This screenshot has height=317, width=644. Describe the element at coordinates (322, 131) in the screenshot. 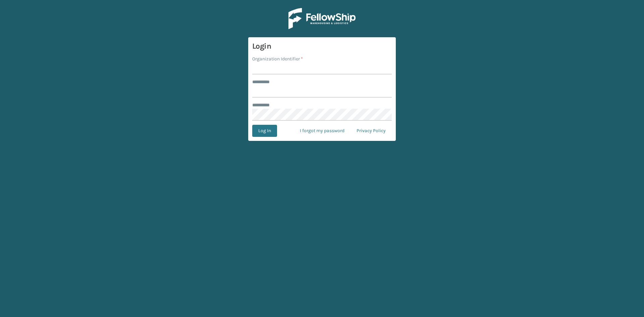

I see `a: I forgot my password` at that location.